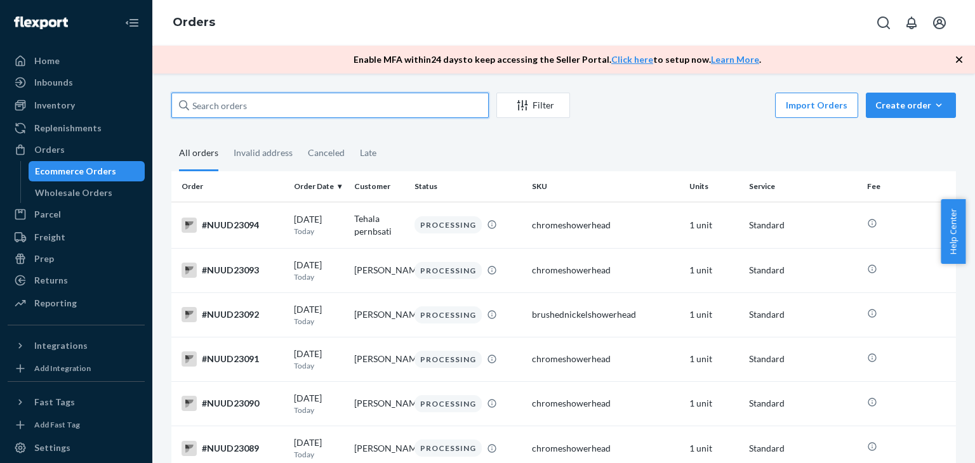 This screenshot has width=975, height=463. Describe the element at coordinates (76, 280) in the screenshot. I see `a: Returns` at that location.